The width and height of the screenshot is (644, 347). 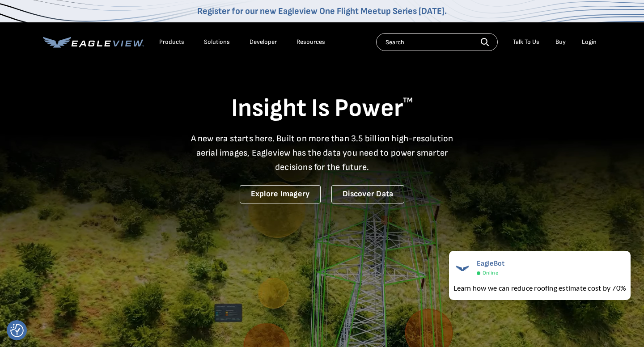 What do you see at coordinates (263, 42) in the screenshot?
I see `a: Developer` at bounding box center [263, 42].